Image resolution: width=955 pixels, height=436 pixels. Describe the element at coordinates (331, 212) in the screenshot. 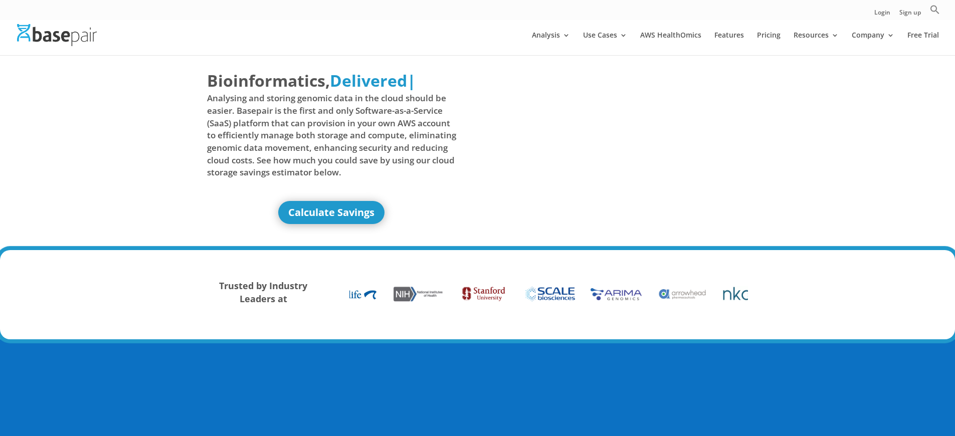

I see `a: Calculate Savings` at that location.